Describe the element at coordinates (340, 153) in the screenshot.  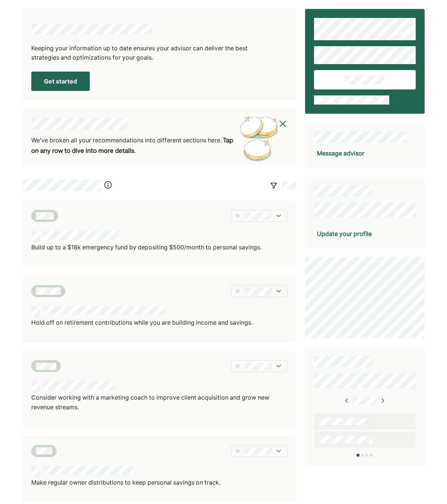
I see `div: Message advisor` at that location.